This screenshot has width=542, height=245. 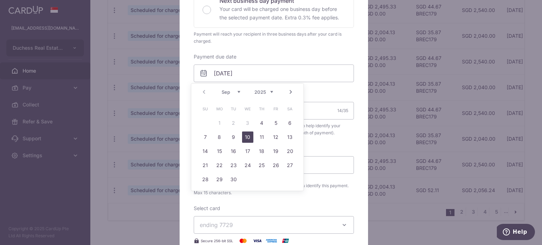 What do you see at coordinates (207, 209) in the screenshot?
I see `label: Select card` at bounding box center [207, 209].